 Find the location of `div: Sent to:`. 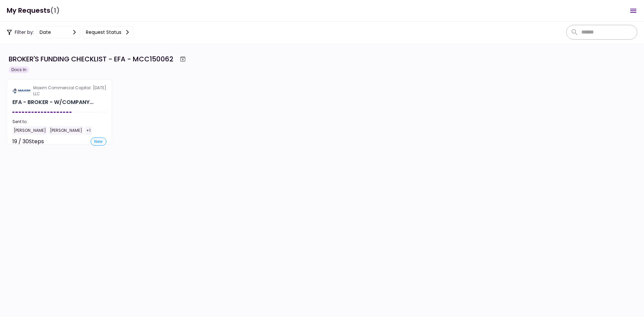

div: Sent to: is located at coordinates (59, 122).